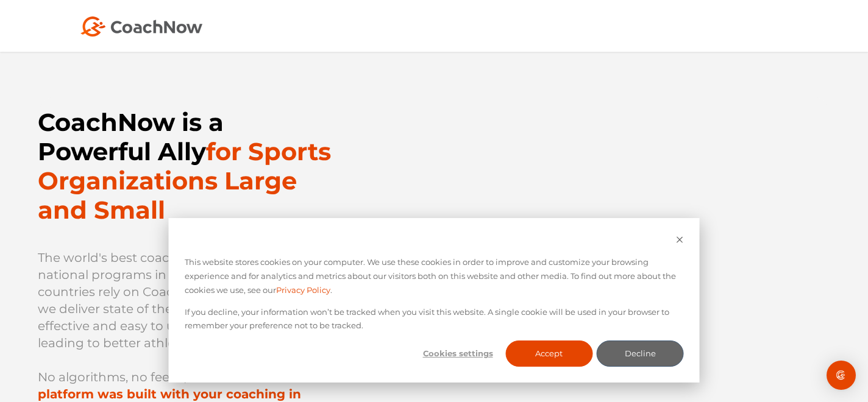 The image size is (868, 402). Describe the element at coordinates (142, 26) in the screenshot. I see `img: Coach Now` at that location.